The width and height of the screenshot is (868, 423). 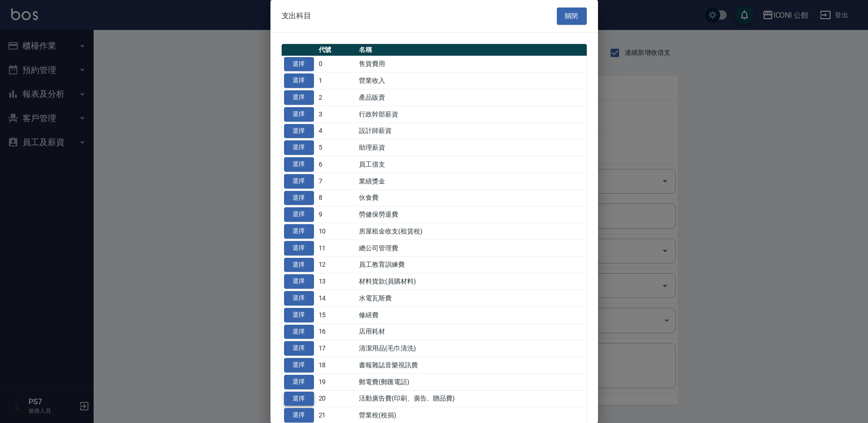 I want to click on td: 修繕費, so click(x=471, y=315).